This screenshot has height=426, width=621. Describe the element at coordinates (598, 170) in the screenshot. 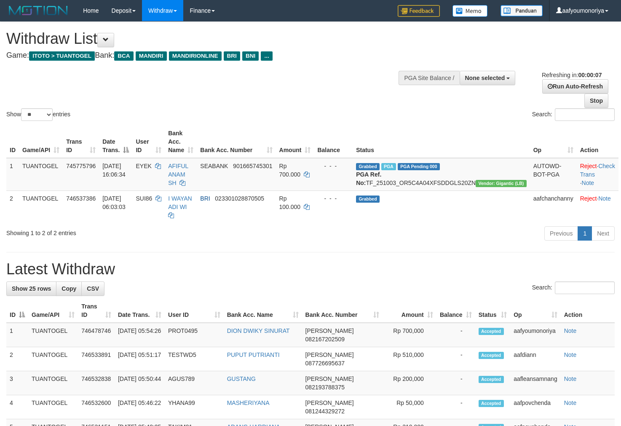

I see `a: Check Trans` at that location.